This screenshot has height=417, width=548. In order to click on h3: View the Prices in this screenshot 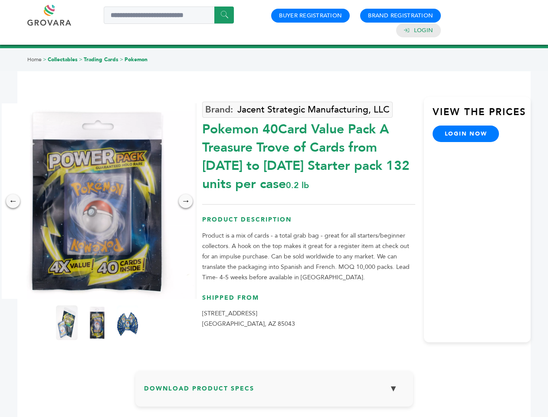, I will do `click(482, 115)`.